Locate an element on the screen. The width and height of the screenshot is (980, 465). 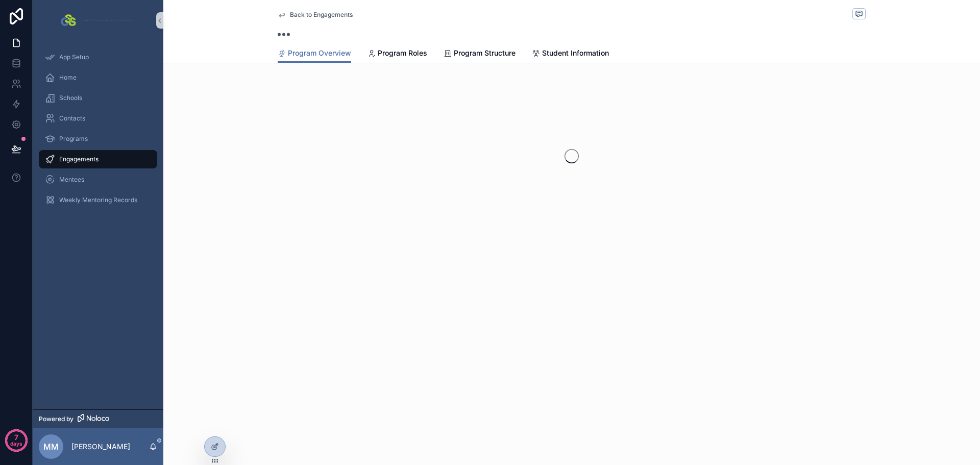
span: App Setup is located at coordinates (74, 58).